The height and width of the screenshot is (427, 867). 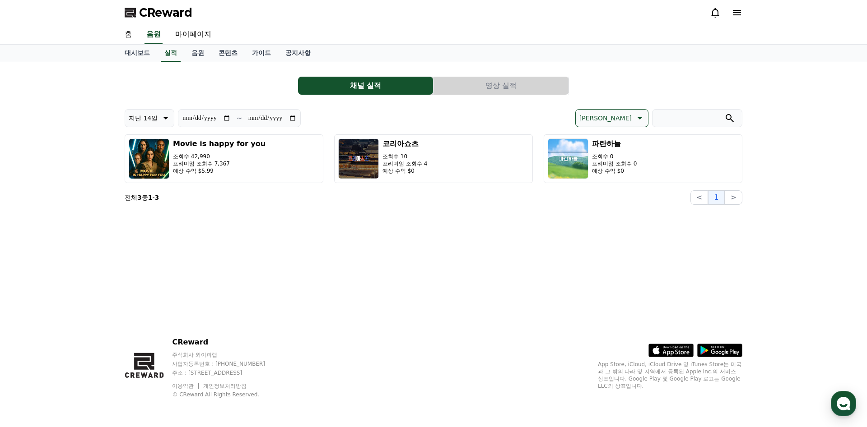 What do you see at coordinates (193, 35) in the screenshot?
I see `a: 마이페이지` at bounding box center [193, 35].